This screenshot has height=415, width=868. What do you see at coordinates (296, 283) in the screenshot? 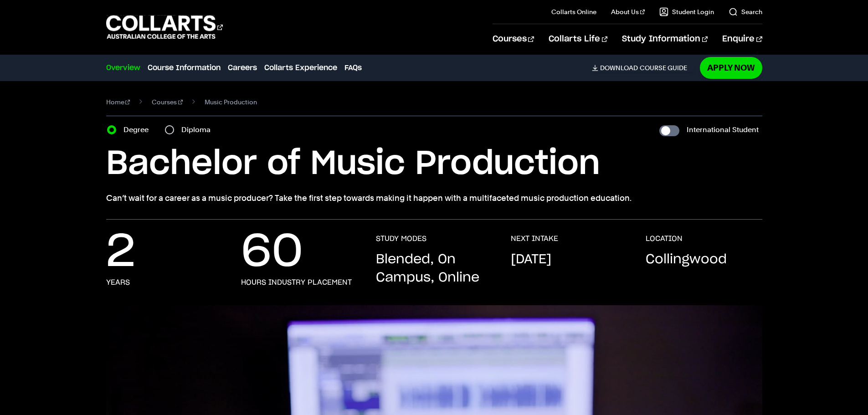
I see `h3: hours industry placement` at bounding box center [296, 283].